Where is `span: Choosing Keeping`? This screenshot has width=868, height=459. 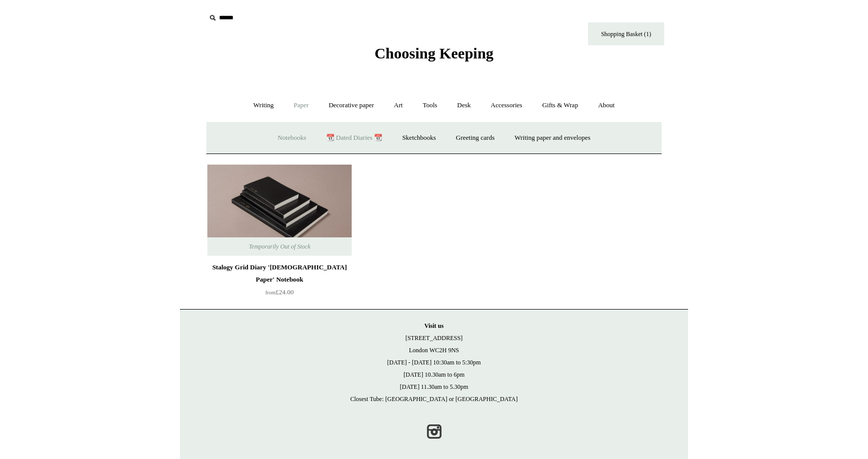
span: Choosing Keeping is located at coordinates (434, 53).